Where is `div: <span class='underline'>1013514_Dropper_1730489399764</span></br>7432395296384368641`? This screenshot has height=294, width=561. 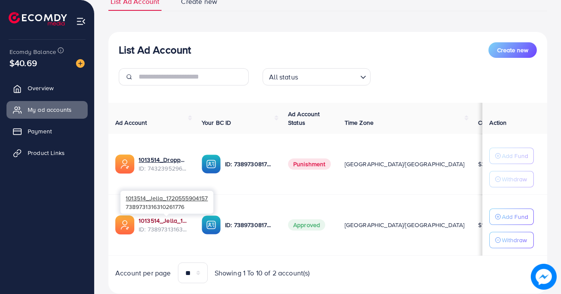
div: <span class='underline'>1013514_Dropper_1730489399764</span></br>7432395296384368641 is located at coordinates (163, 164).